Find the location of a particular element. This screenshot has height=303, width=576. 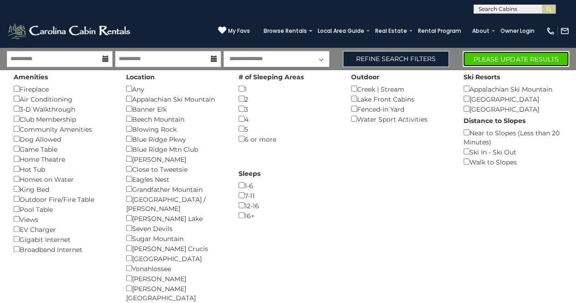

div: Close to Tweetsie is located at coordinates (175, 169).